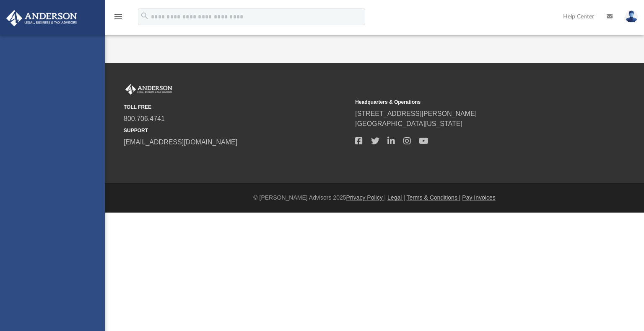  I want to click on a: 800.706.4741, so click(144, 119).